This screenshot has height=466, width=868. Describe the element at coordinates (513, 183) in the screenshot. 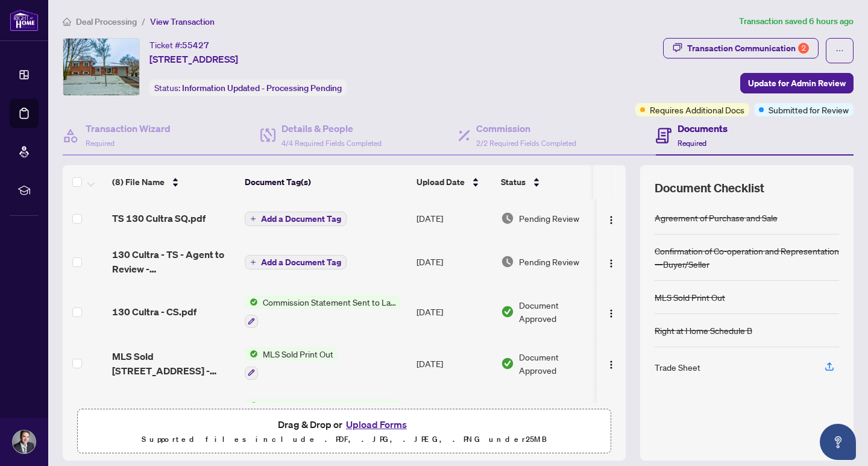

I see `span: Status` at that location.